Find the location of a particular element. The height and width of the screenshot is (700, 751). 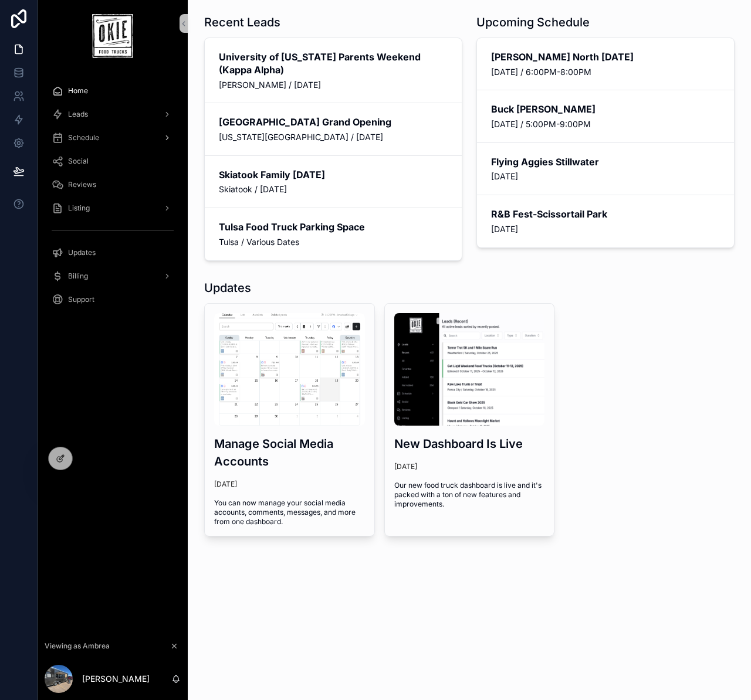

h3: Manage Social Media Accounts is located at coordinates (289, 453).